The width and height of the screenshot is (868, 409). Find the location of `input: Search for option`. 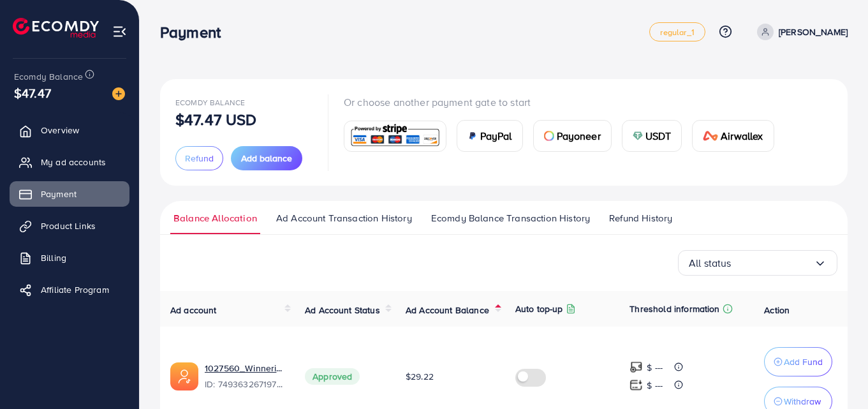

input: Search for option is located at coordinates (772, 263).